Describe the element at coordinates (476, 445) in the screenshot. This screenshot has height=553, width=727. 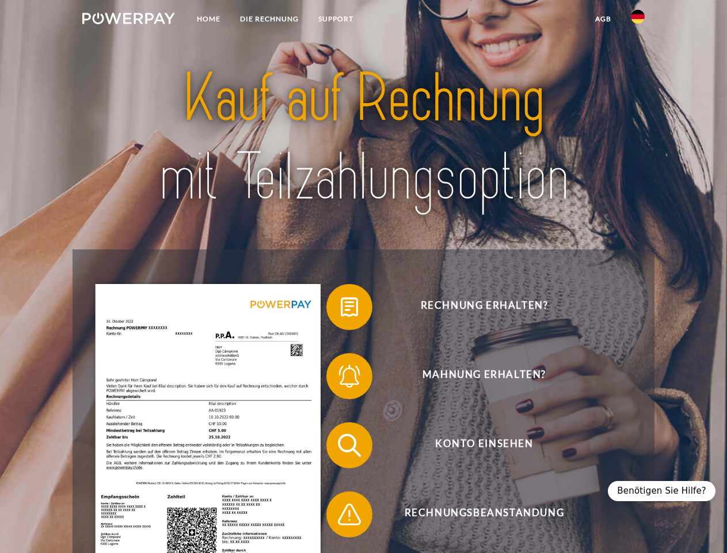
I see `a: Konto einsehen` at that location.